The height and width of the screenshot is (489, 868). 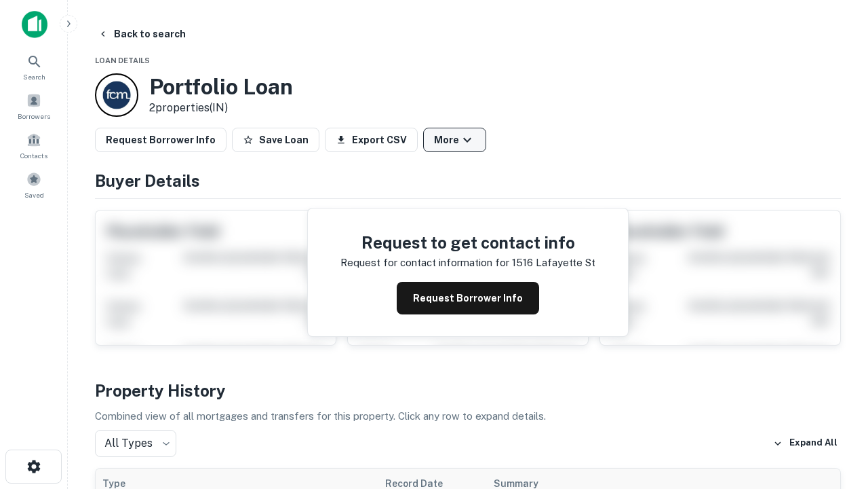 I want to click on a: Saved, so click(x=34, y=185).